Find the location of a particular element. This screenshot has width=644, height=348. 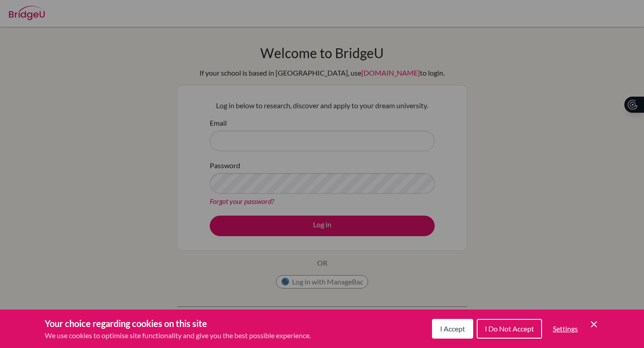

p: We use cookies to optimise site functionality and give you the best possible experience. is located at coordinates (178, 335).